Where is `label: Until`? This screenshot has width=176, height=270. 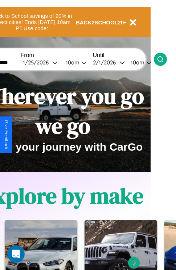
label: Until is located at coordinates (124, 55).